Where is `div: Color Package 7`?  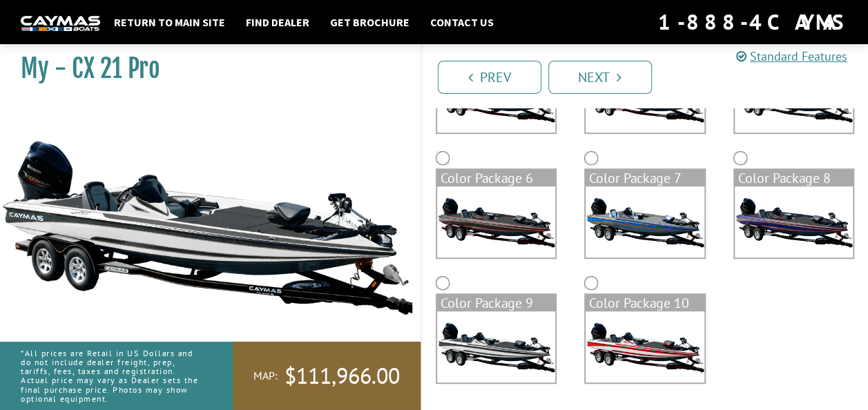 div: Color Package 7 is located at coordinates (645, 178).